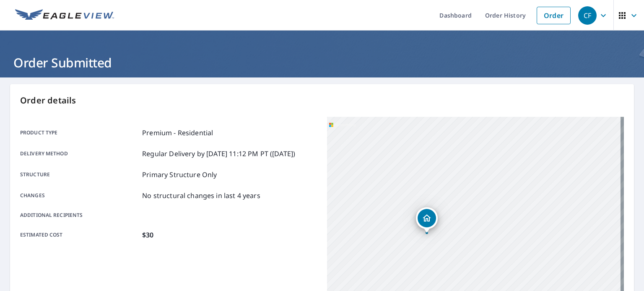 Image resolution: width=644 pixels, height=291 pixels. What do you see at coordinates (79, 215) in the screenshot?
I see `p: Additional recipients` at bounding box center [79, 215].